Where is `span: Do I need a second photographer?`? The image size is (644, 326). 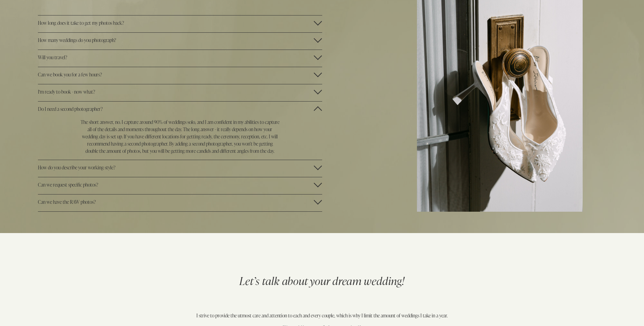 span: Do I need a second photographer? is located at coordinates (176, 109).